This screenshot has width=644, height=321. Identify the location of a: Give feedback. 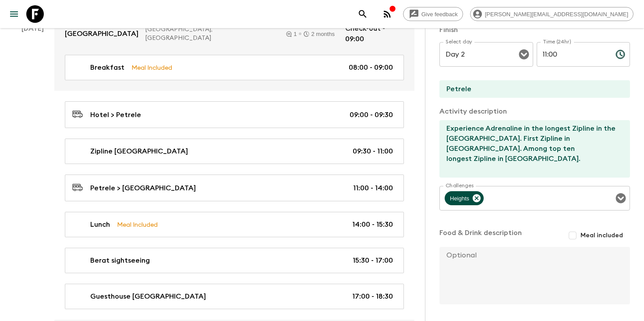
(433, 14).